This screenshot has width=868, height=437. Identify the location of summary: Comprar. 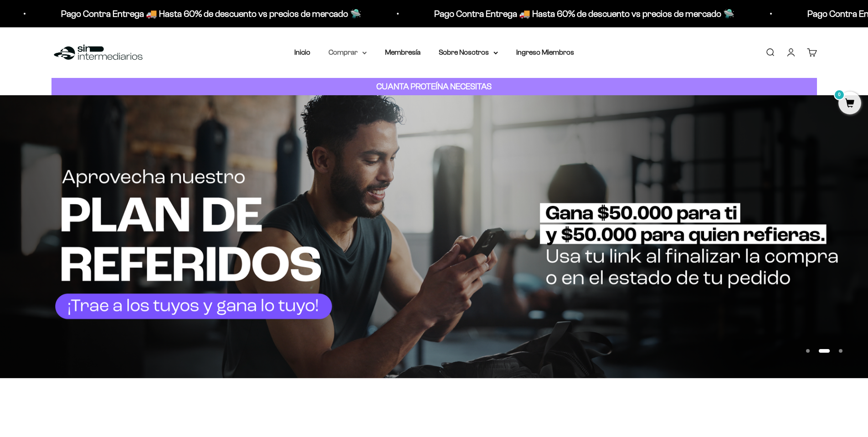
(348, 53).